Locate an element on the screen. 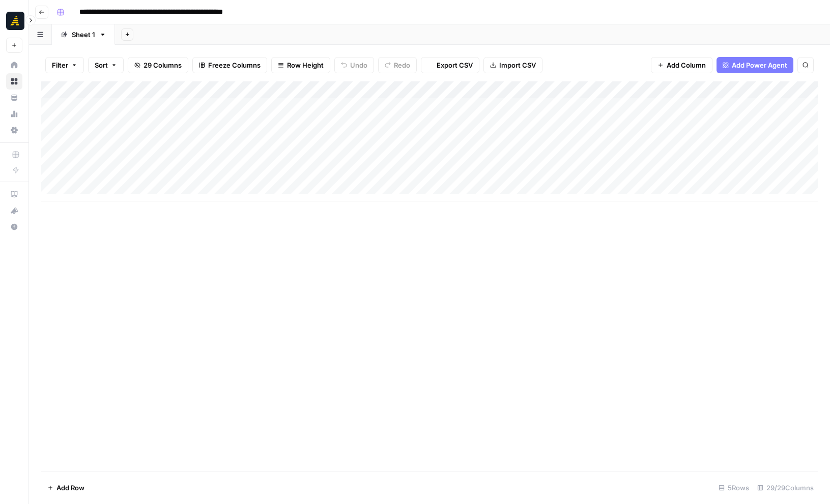 The width and height of the screenshot is (830, 504). button: Filter is located at coordinates (65, 65).